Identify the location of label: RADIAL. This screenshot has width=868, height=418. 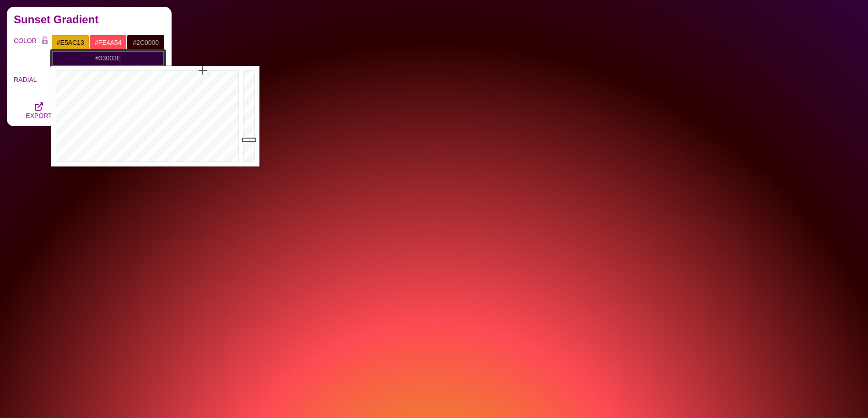
(32, 80).